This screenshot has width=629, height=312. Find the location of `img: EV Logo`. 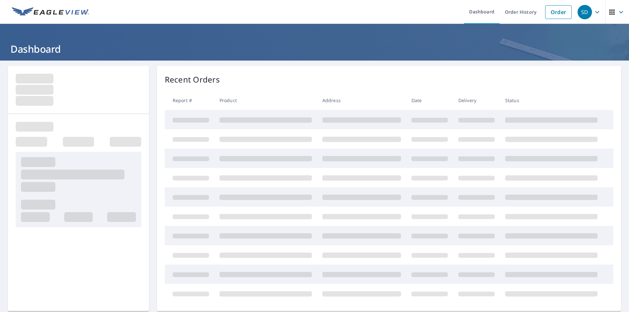

img: EV Logo is located at coordinates (50, 12).